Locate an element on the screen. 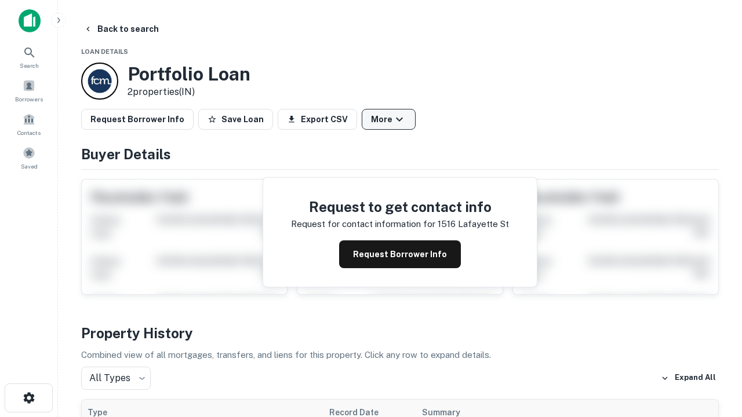 Image resolution: width=742 pixels, height=417 pixels. div: Chat Widget is located at coordinates (713, 315).